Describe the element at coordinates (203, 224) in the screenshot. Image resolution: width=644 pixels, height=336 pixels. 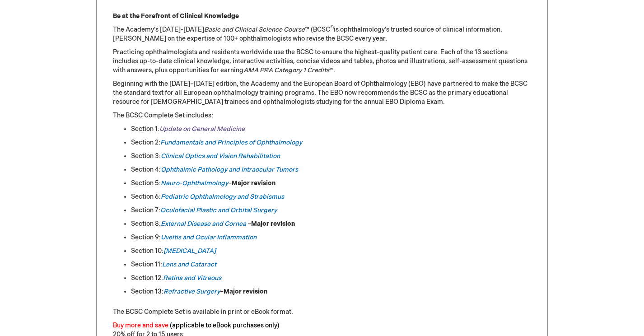
I see `em: External Disease and Cornea` at that location.